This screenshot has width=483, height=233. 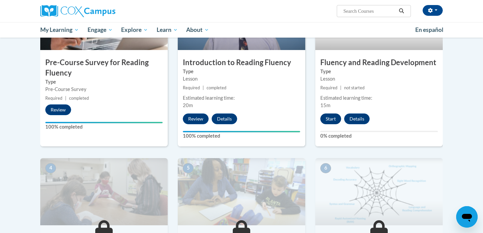 What do you see at coordinates (379, 62) in the screenshot?
I see `h3: Fluency and Reading Development` at bounding box center [379, 62].